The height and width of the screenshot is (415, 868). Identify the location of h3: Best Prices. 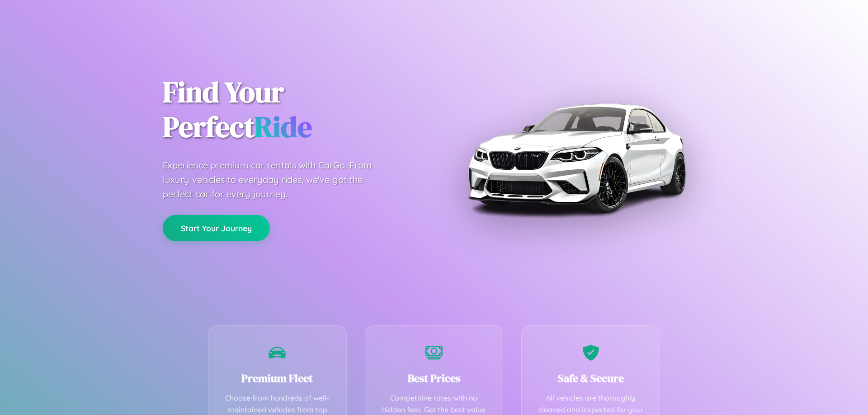
(434, 378).